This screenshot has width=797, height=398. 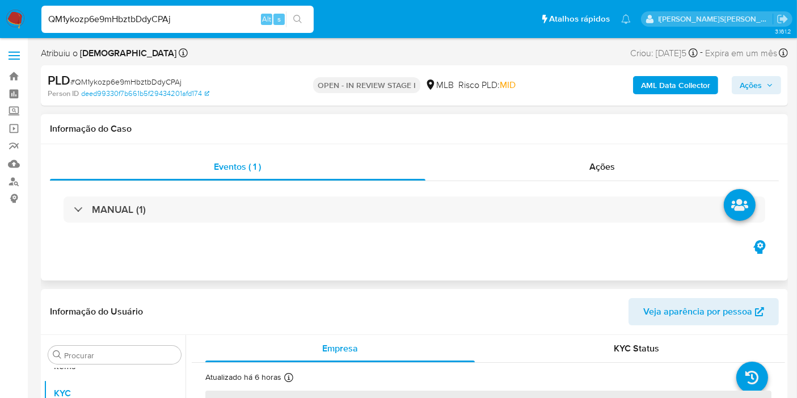 What do you see at coordinates (716, 19) in the screenshot?
I see `p: igor.silva@mercadolivre.com` at bounding box center [716, 19].